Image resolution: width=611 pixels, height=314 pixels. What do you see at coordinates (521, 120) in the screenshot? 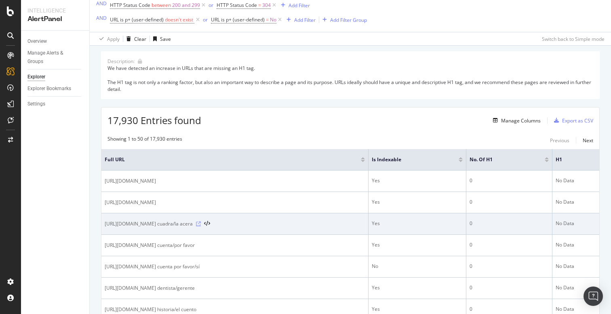
I see `div: Manage Columns` at bounding box center [521, 120].